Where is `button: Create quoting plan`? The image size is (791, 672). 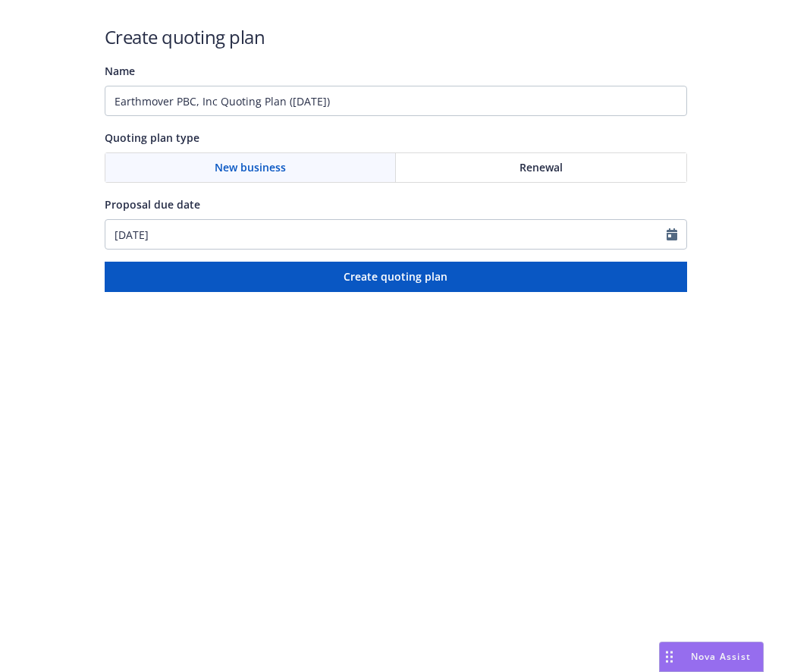
button: Create quoting plan is located at coordinates (396, 277).